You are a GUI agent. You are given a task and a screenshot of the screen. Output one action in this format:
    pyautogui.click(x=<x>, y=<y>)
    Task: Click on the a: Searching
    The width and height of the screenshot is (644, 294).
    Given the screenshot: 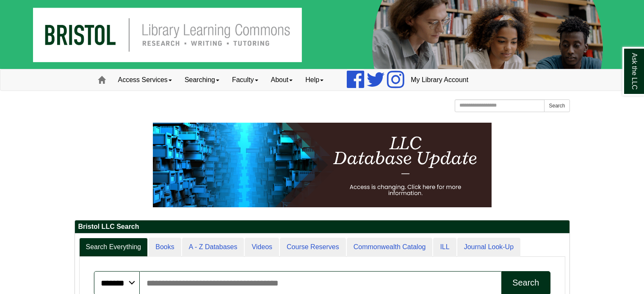 What is the action you would take?
    pyautogui.click(x=202, y=80)
    